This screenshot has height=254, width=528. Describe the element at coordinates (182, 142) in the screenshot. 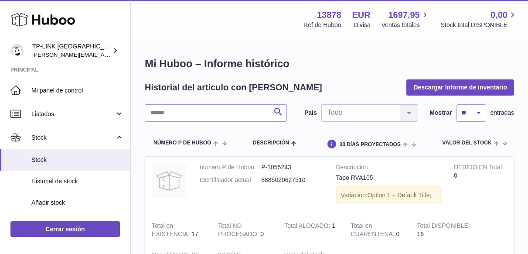

I see `span: número P de Huboo` at that location.